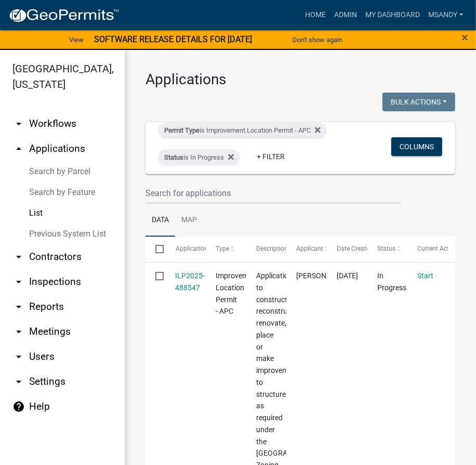  Describe the element at coordinates (446, 15) in the screenshot. I see `a: msandy` at that location.